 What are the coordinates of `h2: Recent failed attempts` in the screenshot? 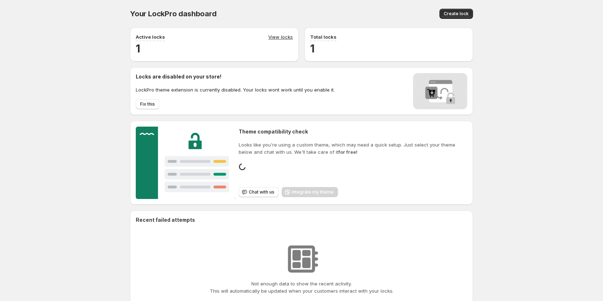 It's located at (165, 220).